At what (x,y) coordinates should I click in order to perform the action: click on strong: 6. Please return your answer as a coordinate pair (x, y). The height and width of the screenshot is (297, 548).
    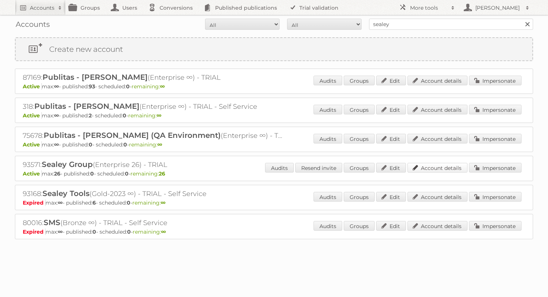
    Looking at the image, I should click on (94, 203).